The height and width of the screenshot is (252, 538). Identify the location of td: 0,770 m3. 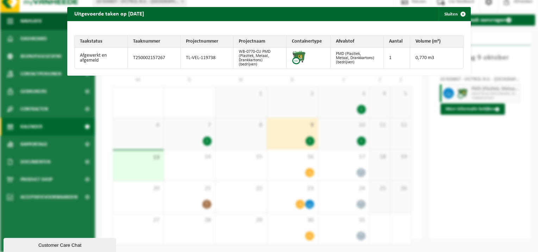
(437, 58).